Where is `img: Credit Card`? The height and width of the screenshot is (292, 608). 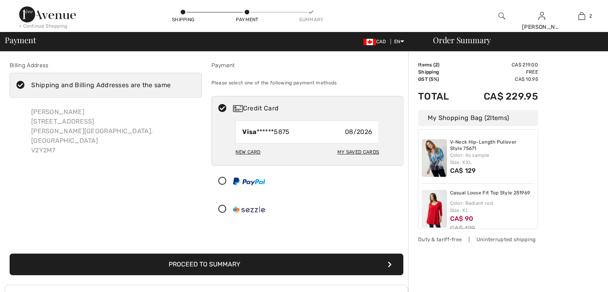 img: Credit Card is located at coordinates (238, 108).